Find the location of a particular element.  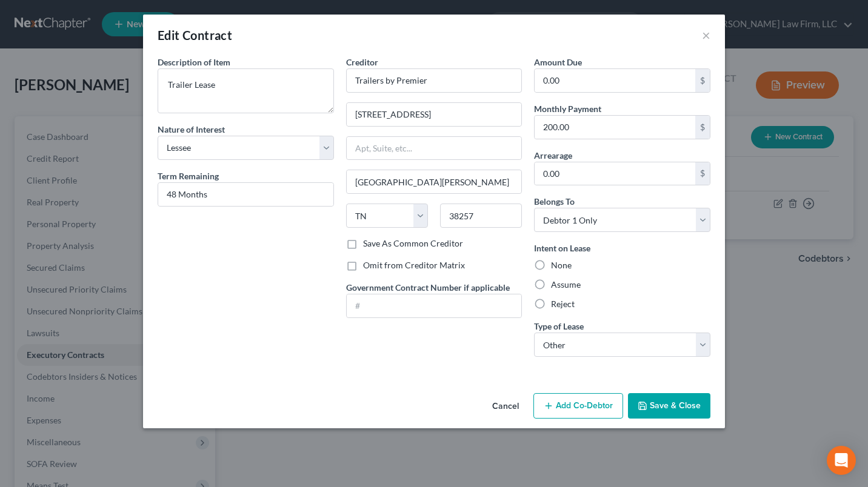

label: Intent on Lease is located at coordinates (562, 248).